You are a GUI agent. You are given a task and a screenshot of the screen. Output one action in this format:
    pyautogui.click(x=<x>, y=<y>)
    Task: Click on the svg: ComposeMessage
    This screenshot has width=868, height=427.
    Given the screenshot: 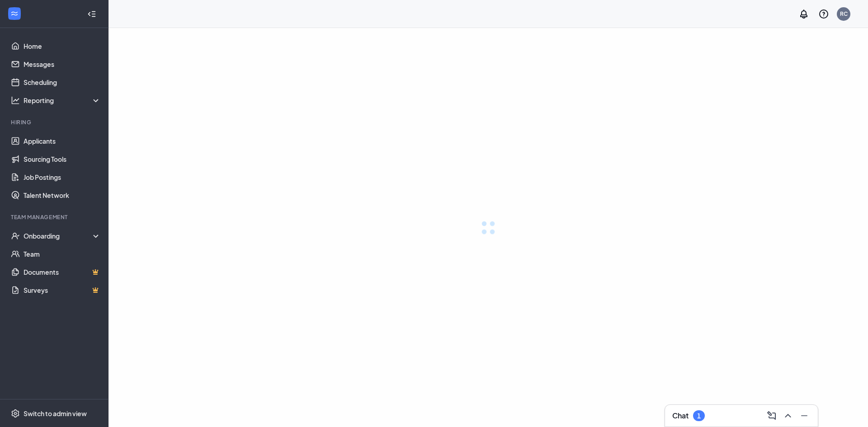 What is the action you would take?
    pyautogui.click(x=772, y=416)
    